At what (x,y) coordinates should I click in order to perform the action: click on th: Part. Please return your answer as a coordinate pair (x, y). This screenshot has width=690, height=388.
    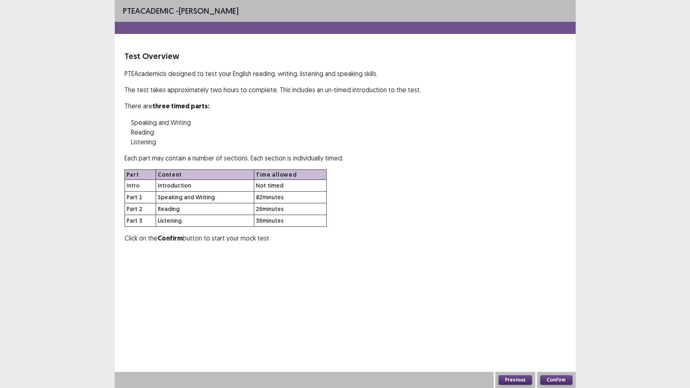
    Looking at the image, I should click on (140, 175).